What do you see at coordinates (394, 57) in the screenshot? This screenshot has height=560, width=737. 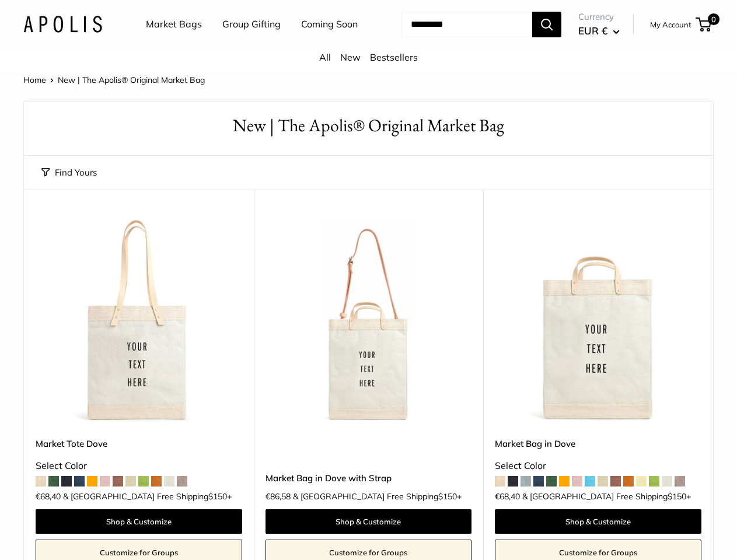 I see `a: Bestsellers` at bounding box center [394, 57].